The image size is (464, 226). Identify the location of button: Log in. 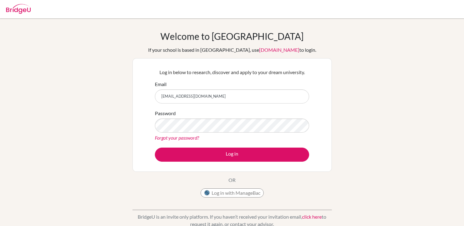
(232, 155).